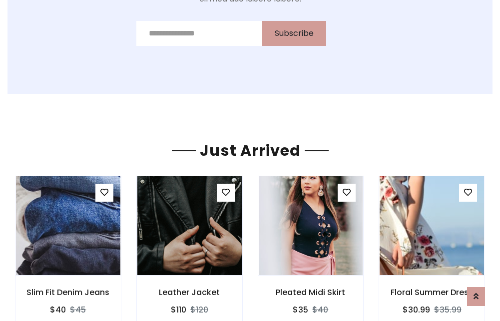 Image resolution: width=500 pixels, height=321 pixels. Describe the element at coordinates (416, 310) in the screenshot. I see `h6: $30.99` at that location.